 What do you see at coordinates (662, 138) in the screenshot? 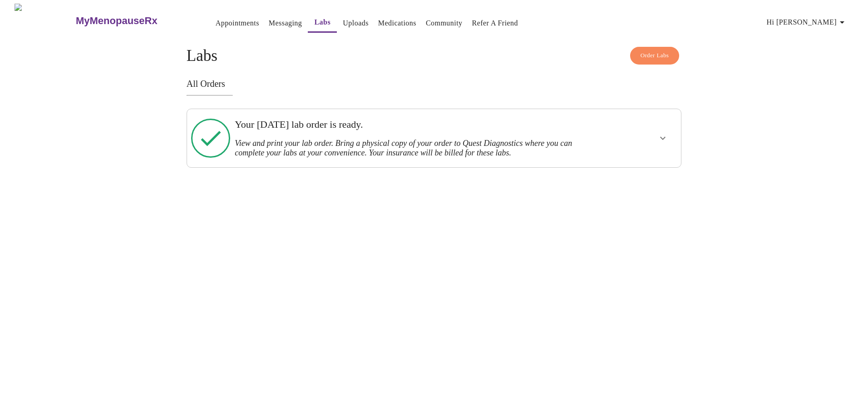
I see `button: show more` at bounding box center [662, 138].